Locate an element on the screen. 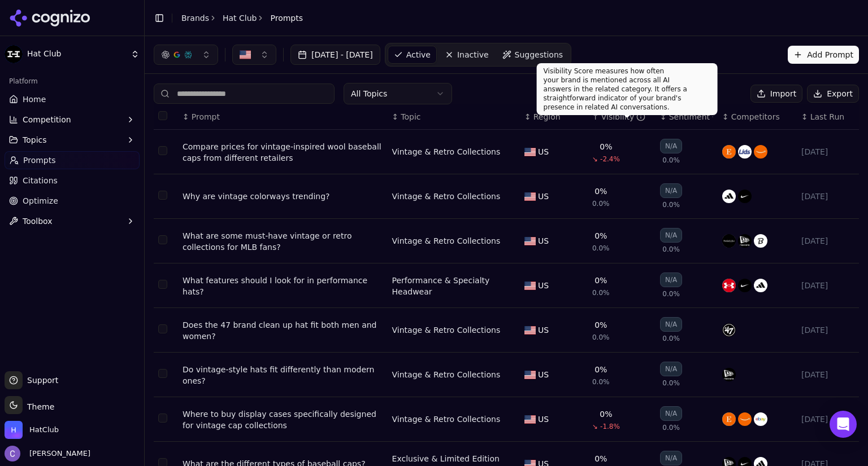 Image resolution: width=868 pixels, height=466 pixels. span: Citations is located at coordinates (40, 181).